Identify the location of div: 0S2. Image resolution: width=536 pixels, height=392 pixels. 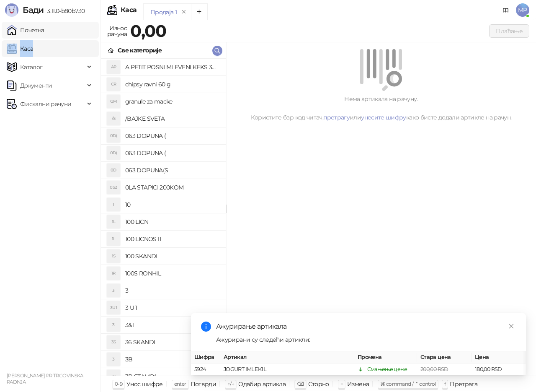
(114, 188).